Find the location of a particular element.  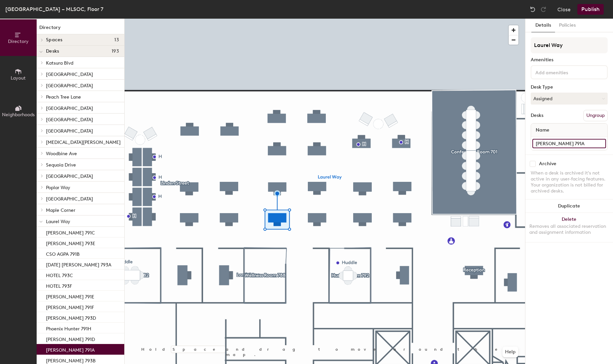

img: Undo is located at coordinates (533, 10).